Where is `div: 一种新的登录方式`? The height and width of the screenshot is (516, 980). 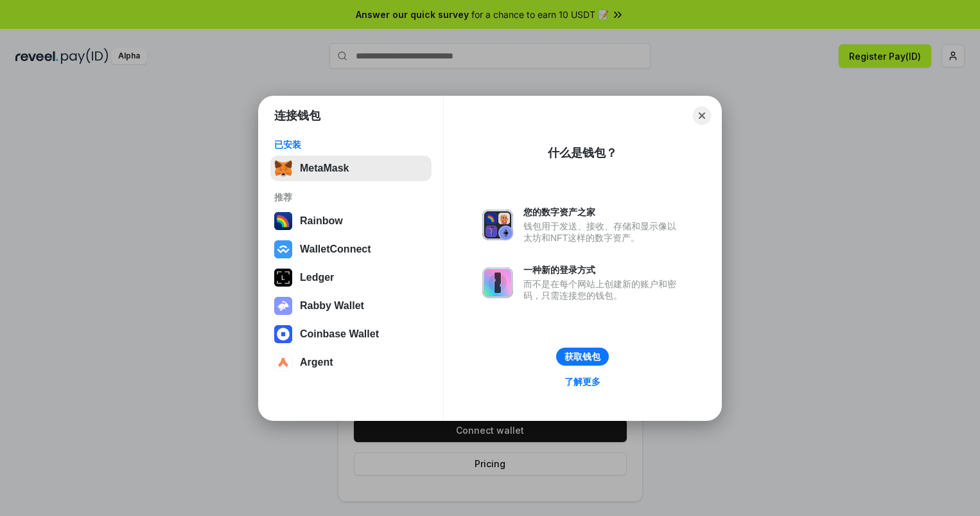
div: 一种新的登录方式 is located at coordinates (603, 269).